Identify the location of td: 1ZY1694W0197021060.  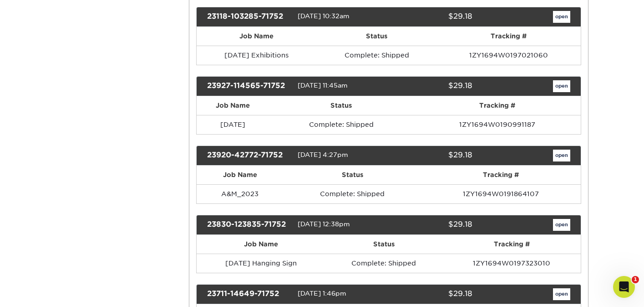
(509, 55).